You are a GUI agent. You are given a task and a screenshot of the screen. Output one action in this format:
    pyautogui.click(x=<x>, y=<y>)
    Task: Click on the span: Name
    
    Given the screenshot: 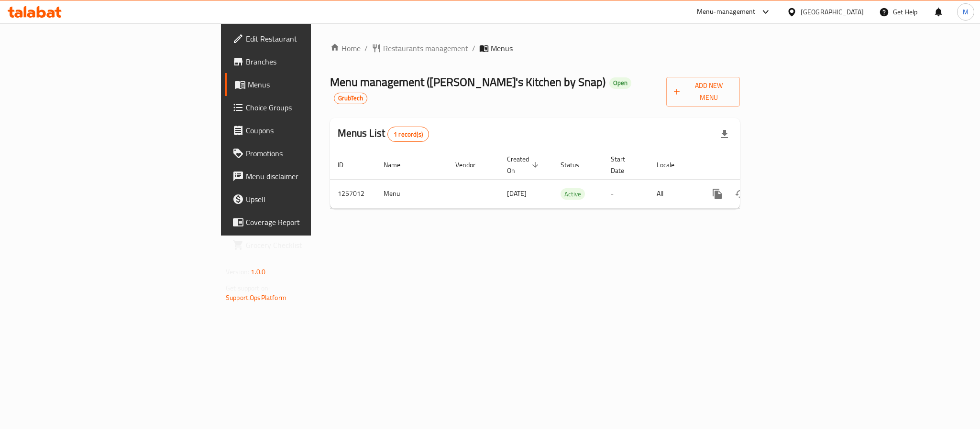 What is the action you would take?
    pyautogui.click(x=398, y=165)
    